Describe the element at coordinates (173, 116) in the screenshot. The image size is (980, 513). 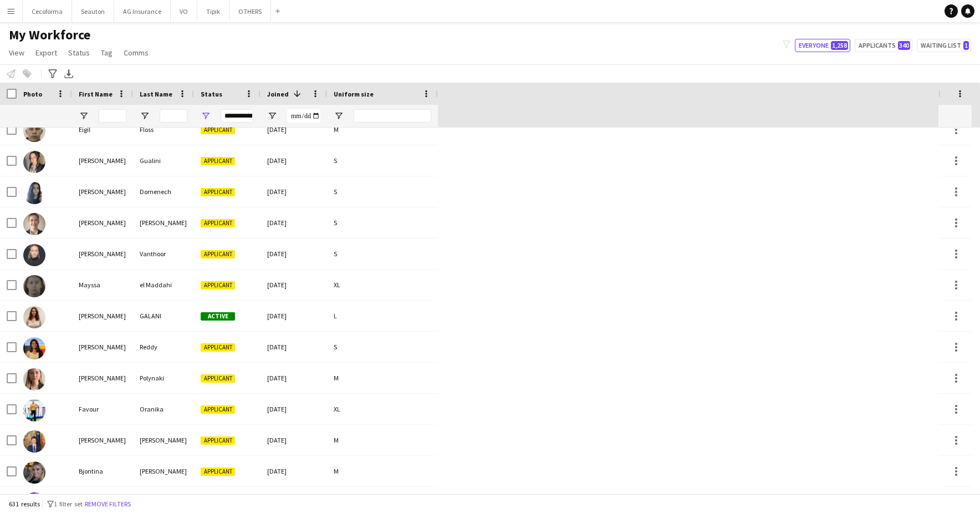
I see `input: Last Name Filter Input` at that location.